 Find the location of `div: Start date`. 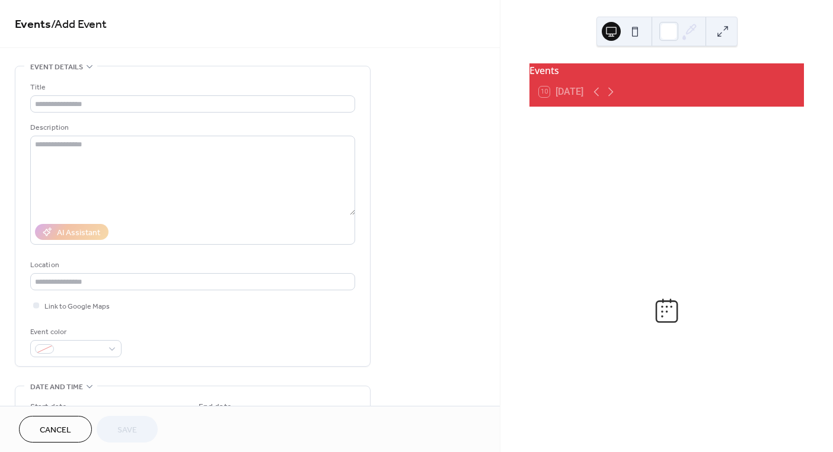

div: Start date is located at coordinates (49, 407).